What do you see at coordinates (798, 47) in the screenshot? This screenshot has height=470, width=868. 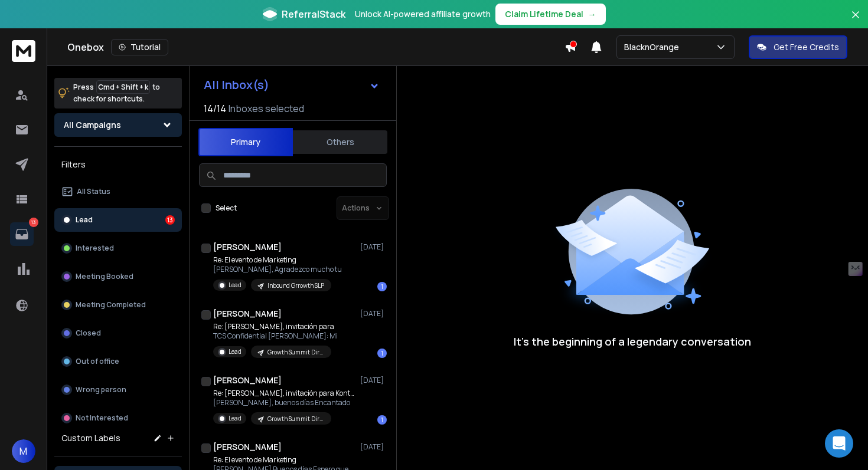 I see `button: Get Free Credits` at bounding box center [798, 47].